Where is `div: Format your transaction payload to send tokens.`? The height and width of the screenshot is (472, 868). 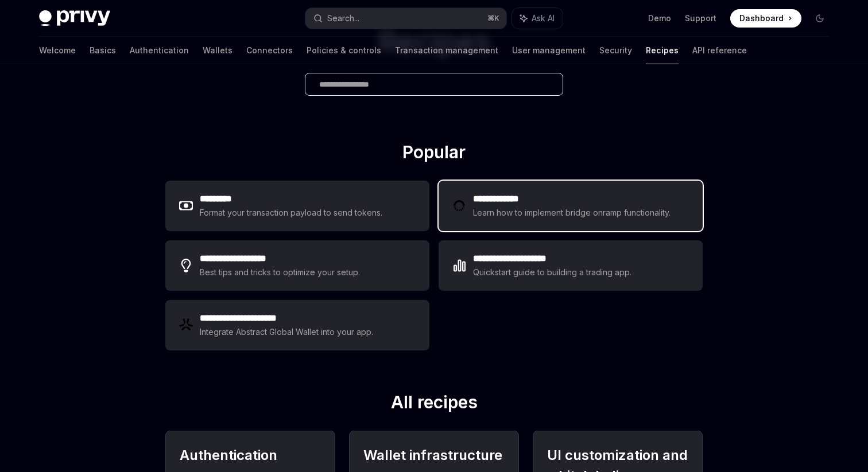 div: Format your transaction payload to send tokens. is located at coordinates (291, 213).